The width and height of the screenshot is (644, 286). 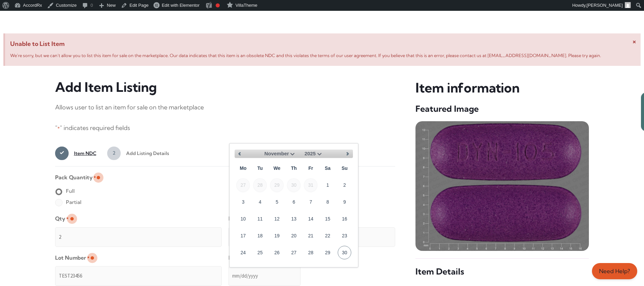 I want to click on a: 11, so click(x=260, y=219).